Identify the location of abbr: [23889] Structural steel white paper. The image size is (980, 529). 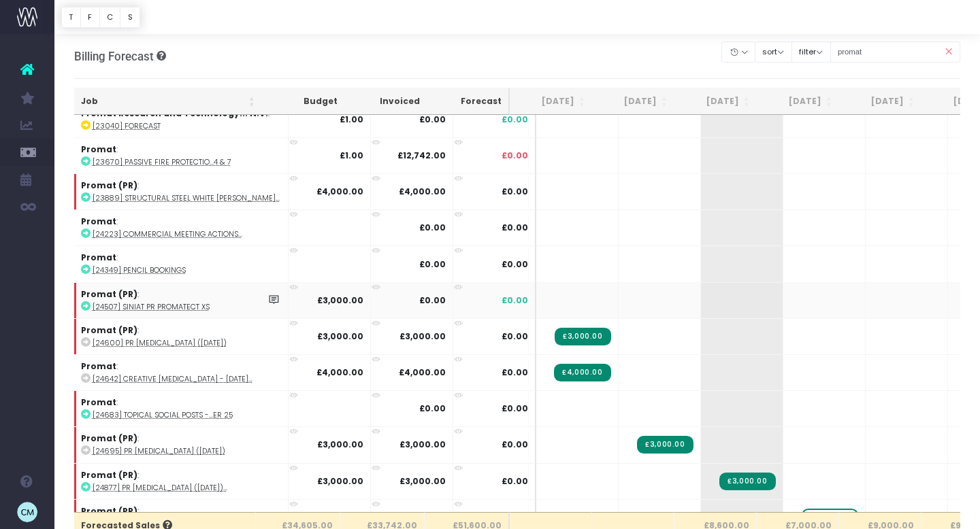
(185, 198).